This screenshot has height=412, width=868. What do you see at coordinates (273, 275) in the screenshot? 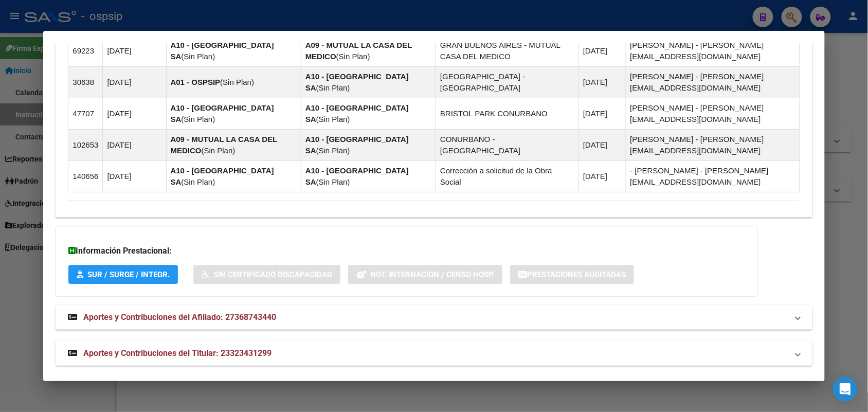
I see `span: Sin Certificado Discapacidad` at bounding box center [273, 275].